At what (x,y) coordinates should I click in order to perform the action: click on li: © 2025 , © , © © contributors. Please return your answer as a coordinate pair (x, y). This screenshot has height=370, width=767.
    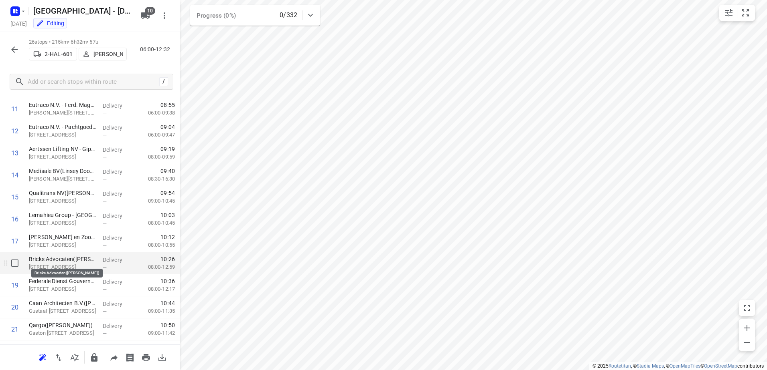
    Looking at the image, I should click on (678, 366).